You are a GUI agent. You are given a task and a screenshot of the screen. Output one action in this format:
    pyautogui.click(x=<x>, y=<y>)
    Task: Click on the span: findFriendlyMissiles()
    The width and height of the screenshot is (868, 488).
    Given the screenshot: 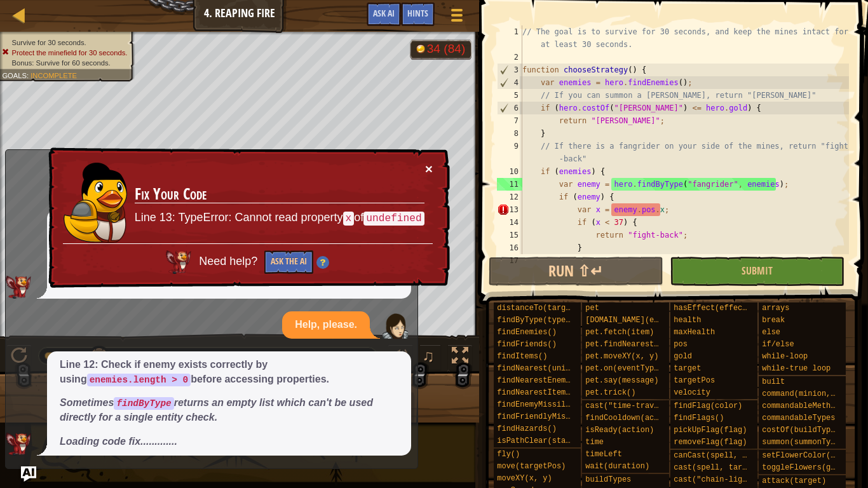 What is the action you would take?
    pyautogui.click(x=547, y=417)
    